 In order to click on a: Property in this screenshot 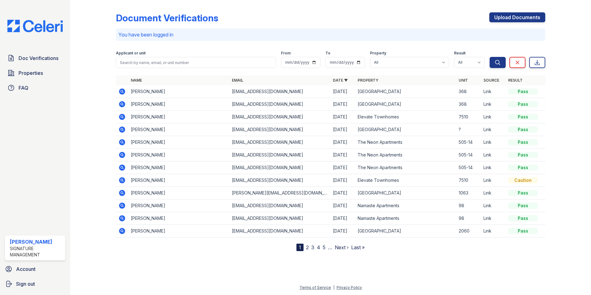, I will do `click(368, 80)`.